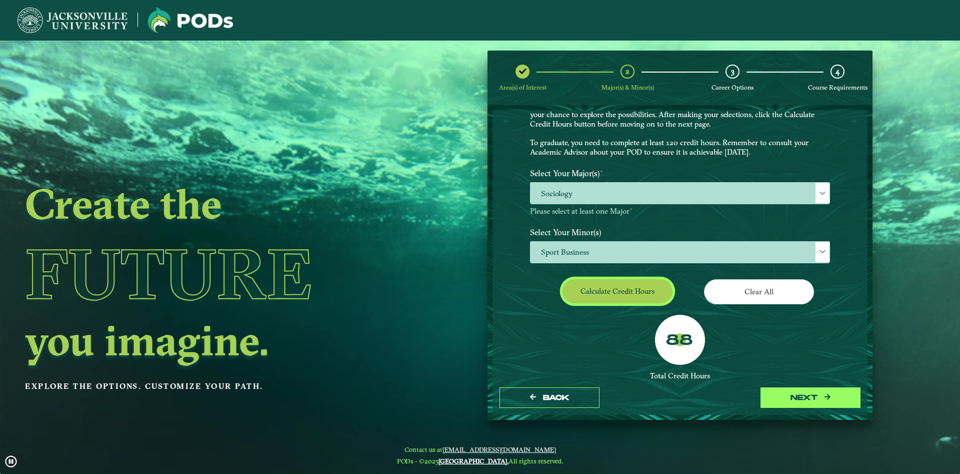 Image resolution: width=960 pixels, height=474 pixels. What do you see at coordinates (480, 449) in the screenshot?
I see `span: Contact us at` at bounding box center [480, 449].